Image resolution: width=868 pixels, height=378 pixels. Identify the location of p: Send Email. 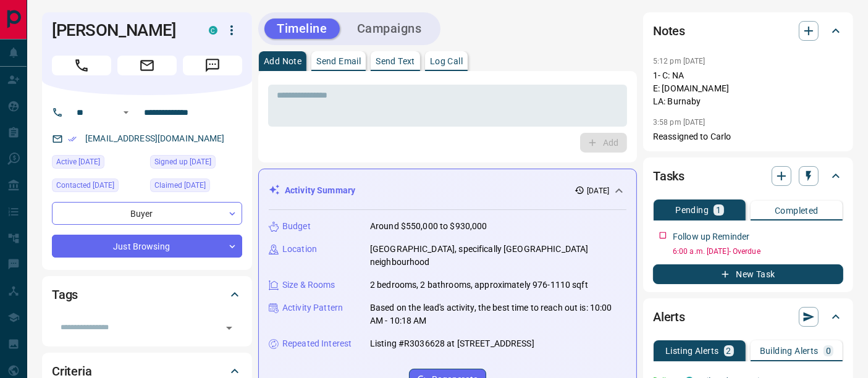
(339, 61).